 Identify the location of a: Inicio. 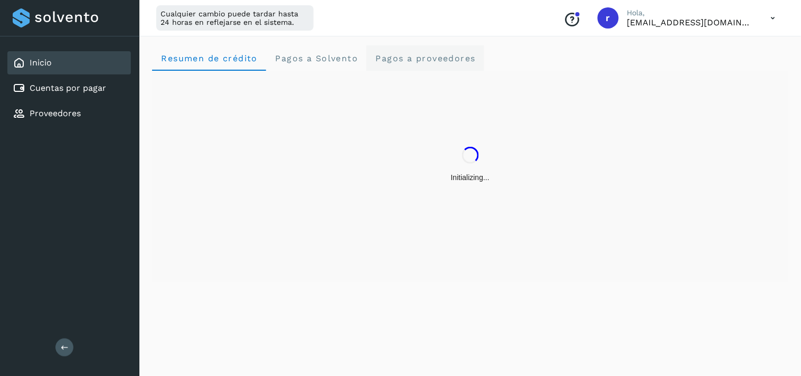
(41, 62).